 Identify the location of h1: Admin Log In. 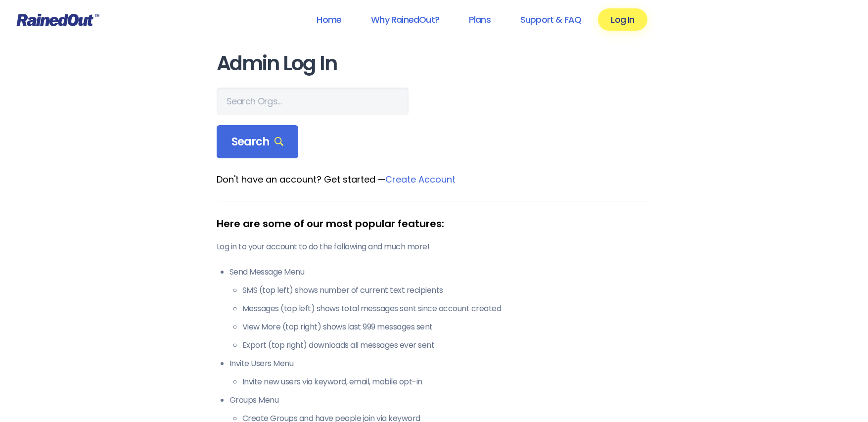
(434, 63).